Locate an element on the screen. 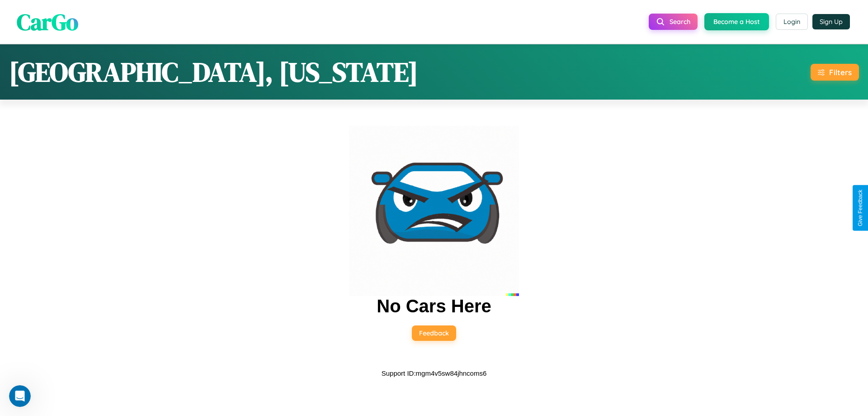  div: Give Feedback is located at coordinates (861, 207).